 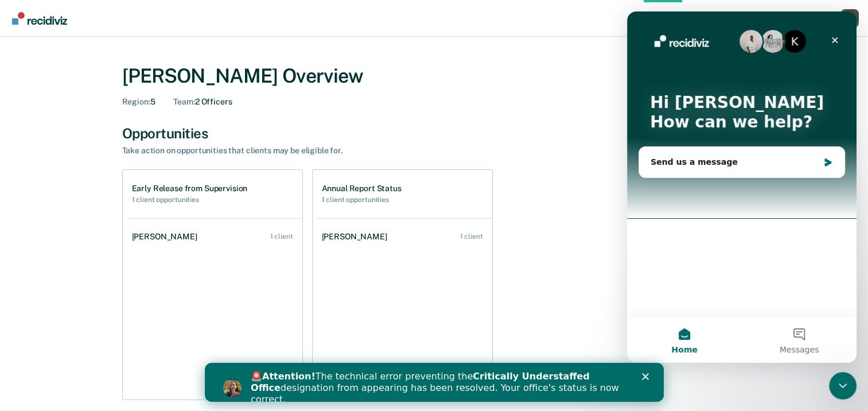 I want to click on img: Profile image for Naomi, so click(x=124, y=30).